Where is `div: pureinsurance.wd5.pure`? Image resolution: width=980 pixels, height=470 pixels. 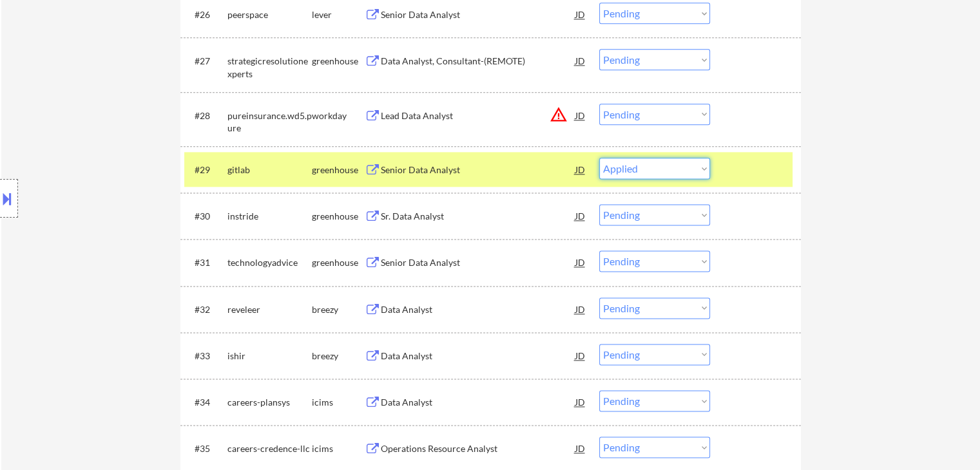 div: pureinsurance.wd5.pure is located at coordinates (270, 121).